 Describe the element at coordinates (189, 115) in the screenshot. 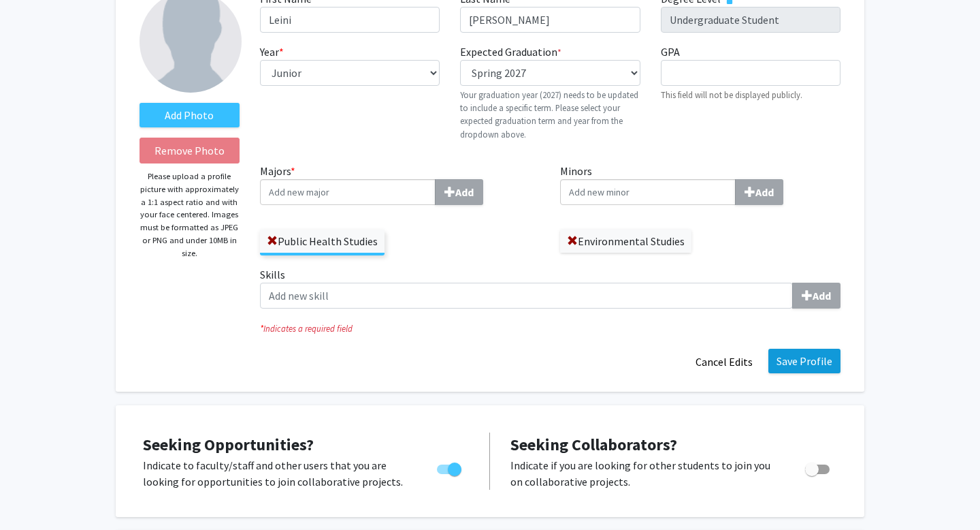

I see `label: AddProfile Picture` at that location.